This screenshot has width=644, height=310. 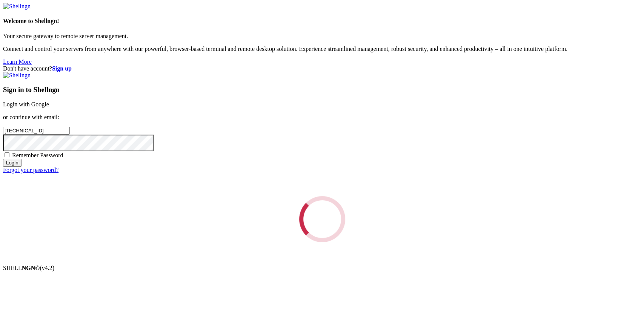 I want to click on b: NGN, so click(x=29, y=268).